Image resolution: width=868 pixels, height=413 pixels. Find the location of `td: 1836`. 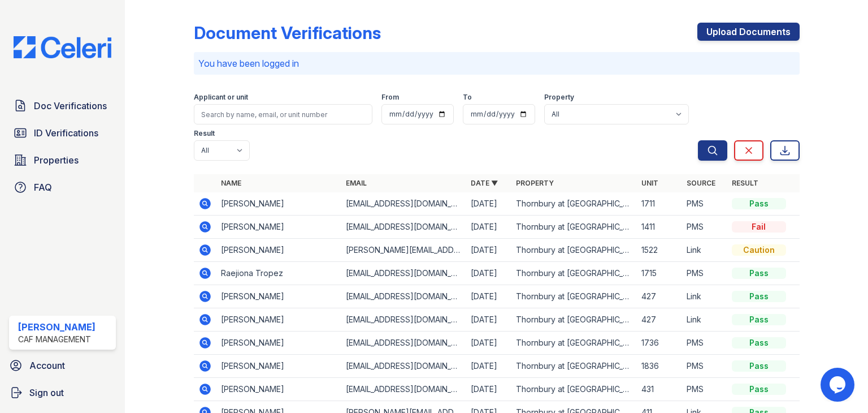

td: 1836 is located at coordinates (660, 366).